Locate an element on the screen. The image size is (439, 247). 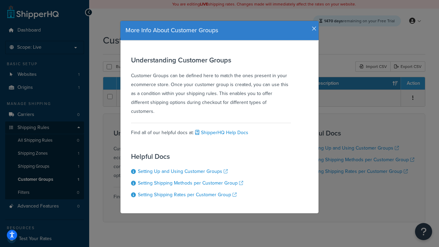
a: Setting Shipping Rates per Customer Group is located at coordinates (187, 194).